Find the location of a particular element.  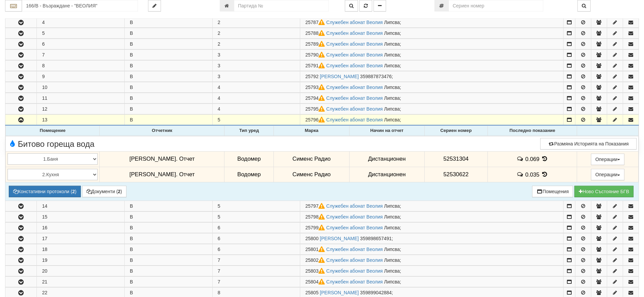

span: 6 is located at coordinates (219, 238).